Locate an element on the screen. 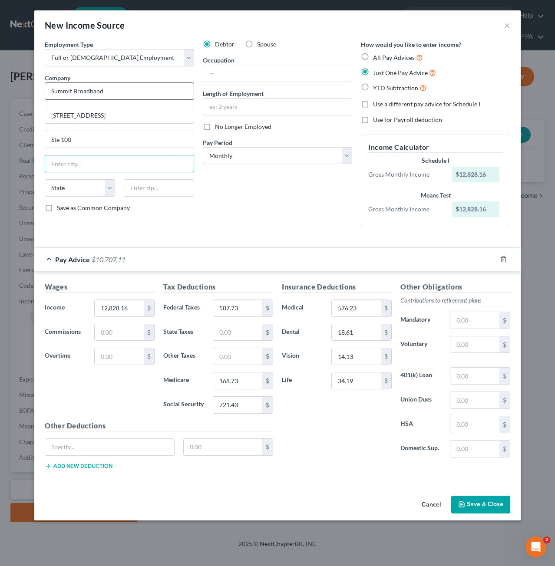  span: YTD Subtraction is located at coordinates (395, 88).